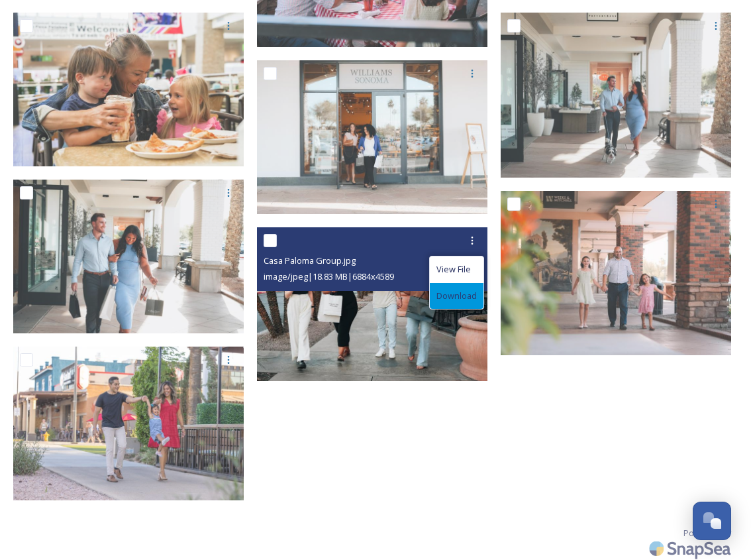 This screenshot has height=560, width=751. I want to click on img: DSC00184 eyes open edit.jpg, so click(616, 273).